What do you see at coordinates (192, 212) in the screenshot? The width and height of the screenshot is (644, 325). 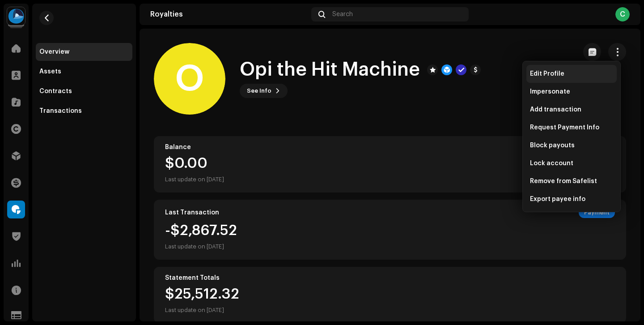 I see `div: Last Transaction` at bounding box center [192, 212].